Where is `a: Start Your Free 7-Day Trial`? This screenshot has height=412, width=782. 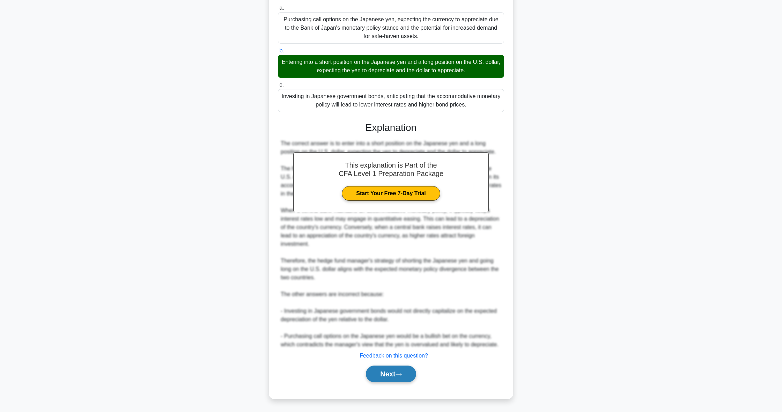 a: Start Your Free 7-Day Trial is located at coordinates (390, 193).